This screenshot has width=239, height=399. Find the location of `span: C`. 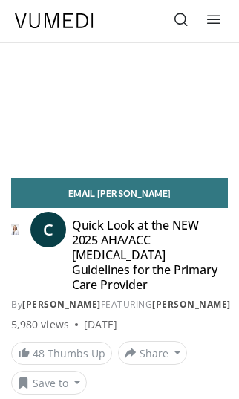

span: C is located at coordinates (48, 230).